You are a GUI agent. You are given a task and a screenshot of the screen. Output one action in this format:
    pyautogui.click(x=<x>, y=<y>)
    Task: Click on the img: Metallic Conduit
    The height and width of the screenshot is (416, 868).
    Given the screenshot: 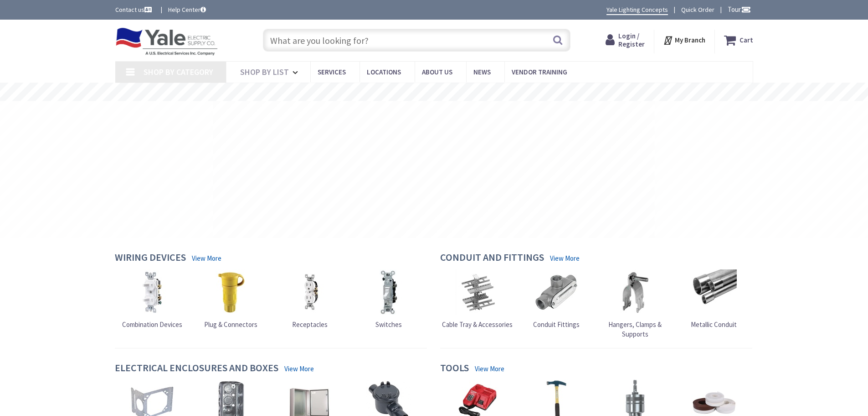 What is the action you would take?
    pyautogui.click(x=714, y=292)
    